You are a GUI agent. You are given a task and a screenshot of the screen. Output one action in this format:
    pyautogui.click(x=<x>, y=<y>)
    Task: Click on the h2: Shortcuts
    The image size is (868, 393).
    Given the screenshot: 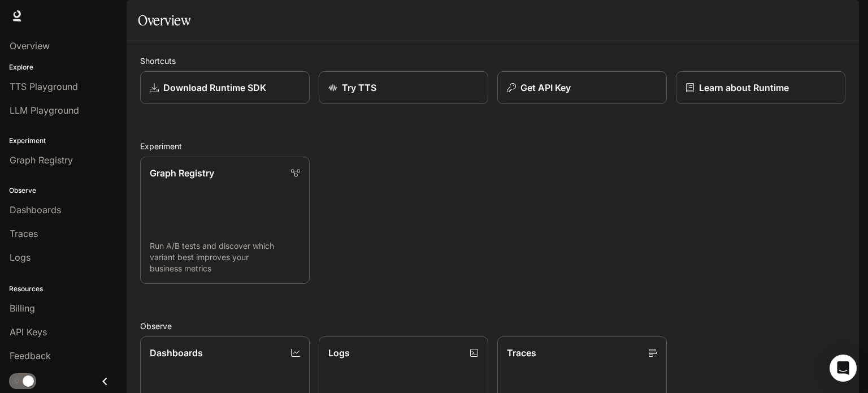 What is the action you would take?
    pyautogui.click(x=493, y=61)
    